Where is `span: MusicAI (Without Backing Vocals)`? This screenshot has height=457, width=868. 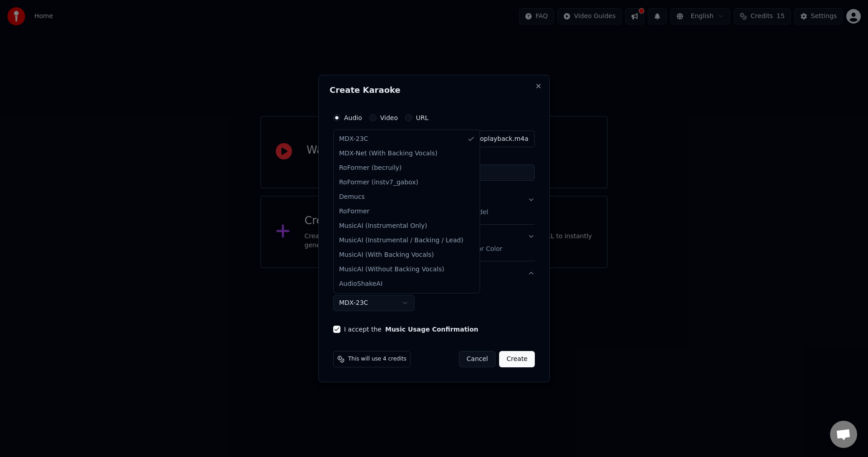 span: MusicAI (Without Backing Vocals) is located at coordinates (392, 269).